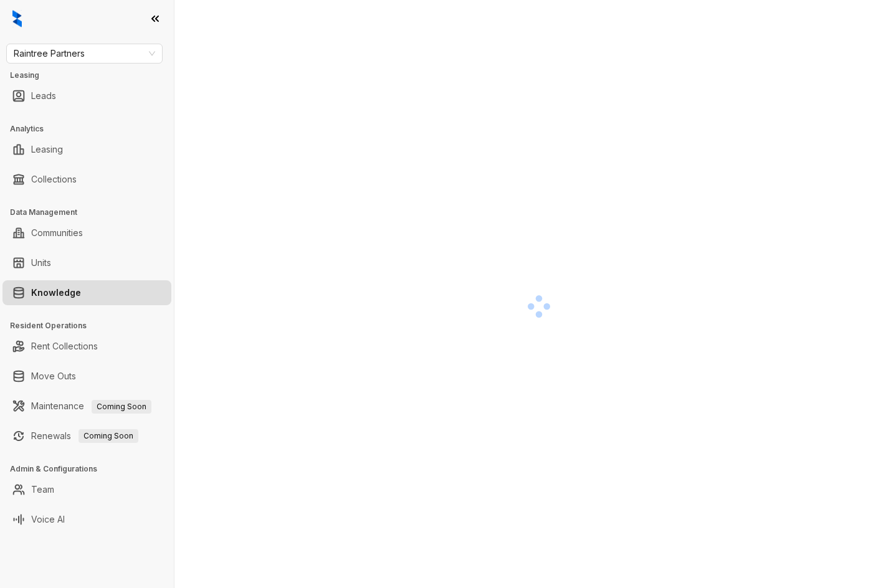 The height and width of the screenshot is (588, 881). I want to click on li: Renewals, so click(86, 436).